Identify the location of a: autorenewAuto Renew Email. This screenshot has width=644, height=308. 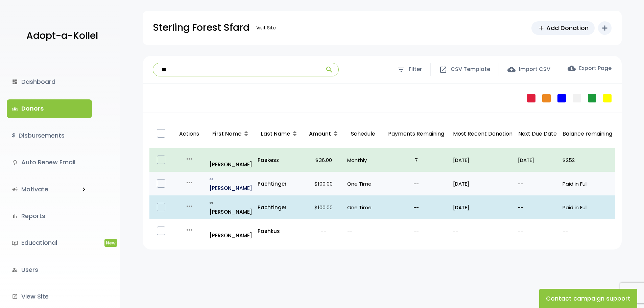
(49, 162).